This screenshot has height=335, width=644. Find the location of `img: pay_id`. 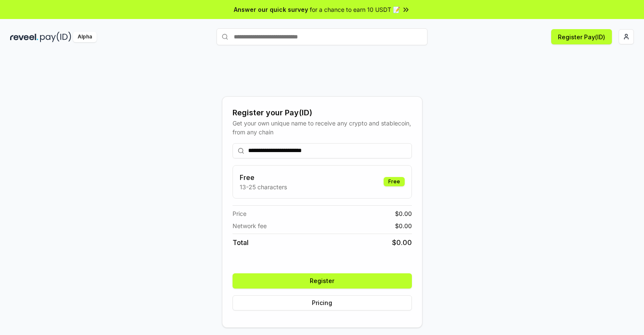

img: pay_id is located at coordinates (56, 37).